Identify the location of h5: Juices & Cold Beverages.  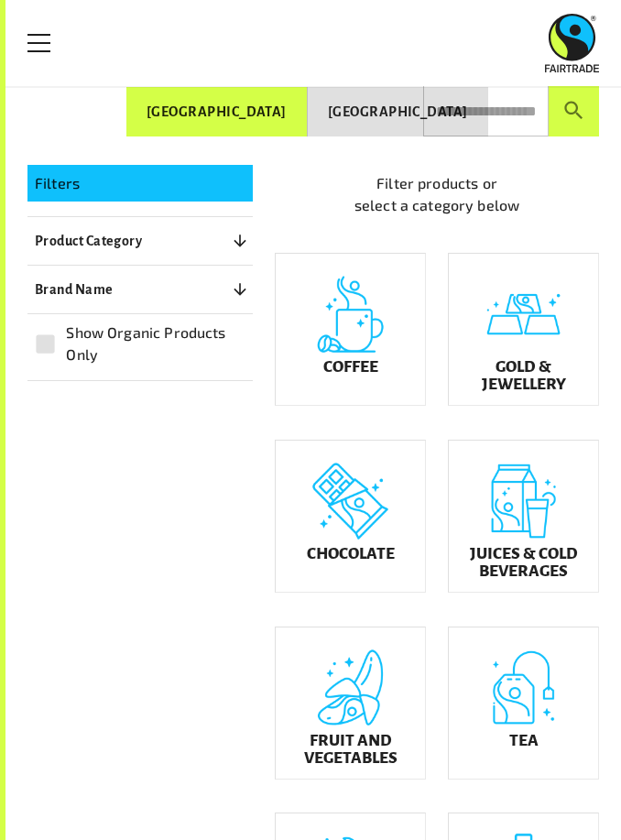
(524, 562).